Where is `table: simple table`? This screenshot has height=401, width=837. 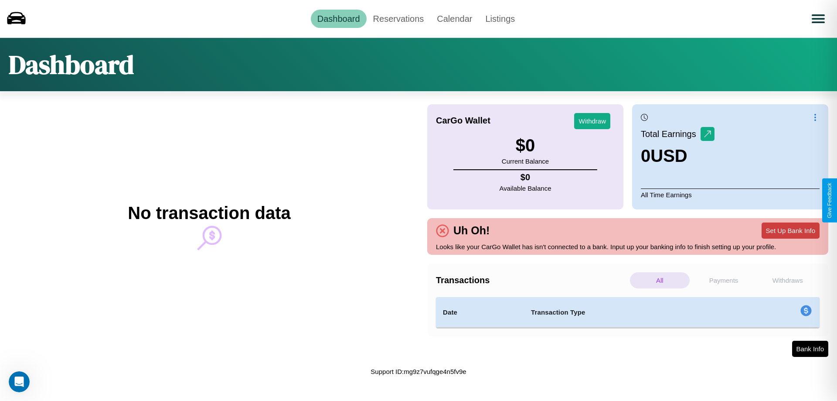 table: simple table is located at coordinates (628, 312).